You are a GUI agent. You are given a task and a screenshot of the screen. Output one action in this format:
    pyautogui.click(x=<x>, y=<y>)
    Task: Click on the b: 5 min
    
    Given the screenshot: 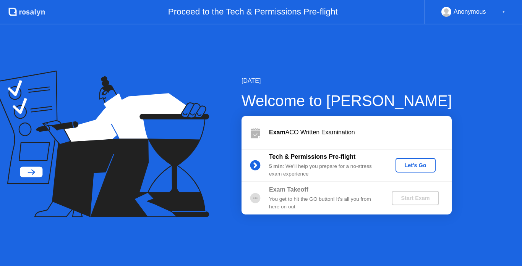 What is the action you would take?
    pyautogui.click(x=276, y=166)
    